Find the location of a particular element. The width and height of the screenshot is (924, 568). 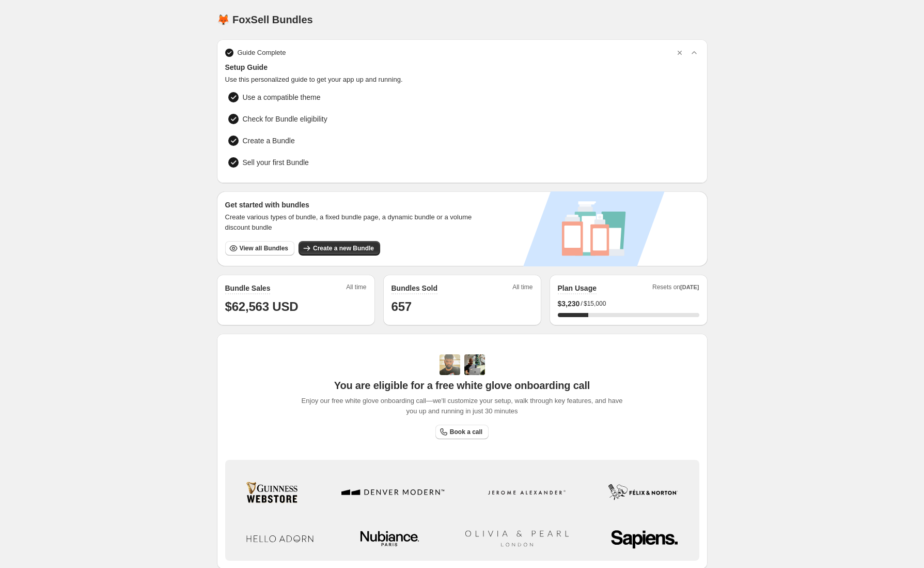

span: Create various types of bundle, a fixed bundle page, a dynamic bundle or a volume discount bundle is located at coordinates (354, 223).